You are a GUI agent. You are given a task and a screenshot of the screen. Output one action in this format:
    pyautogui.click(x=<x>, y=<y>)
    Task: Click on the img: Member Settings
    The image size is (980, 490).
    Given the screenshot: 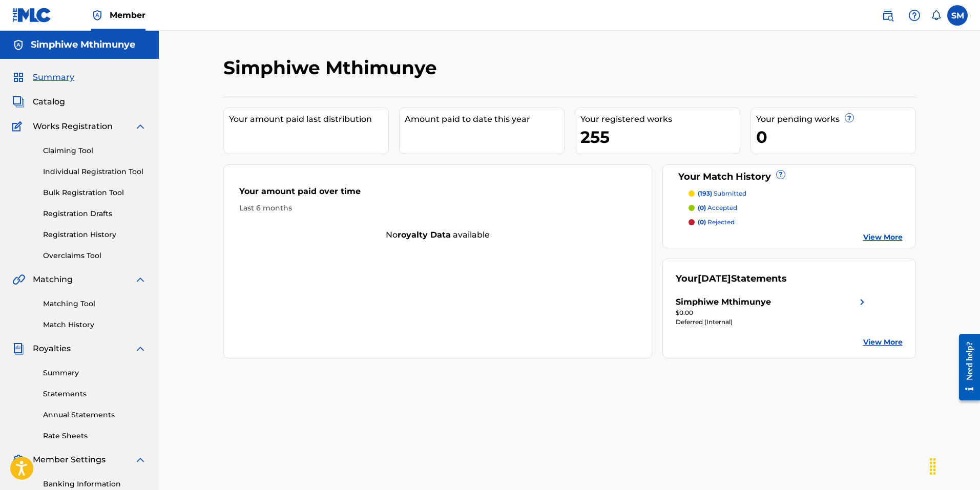 What is the action you would take?
    pyautogui.click(x=19, y=460)
    